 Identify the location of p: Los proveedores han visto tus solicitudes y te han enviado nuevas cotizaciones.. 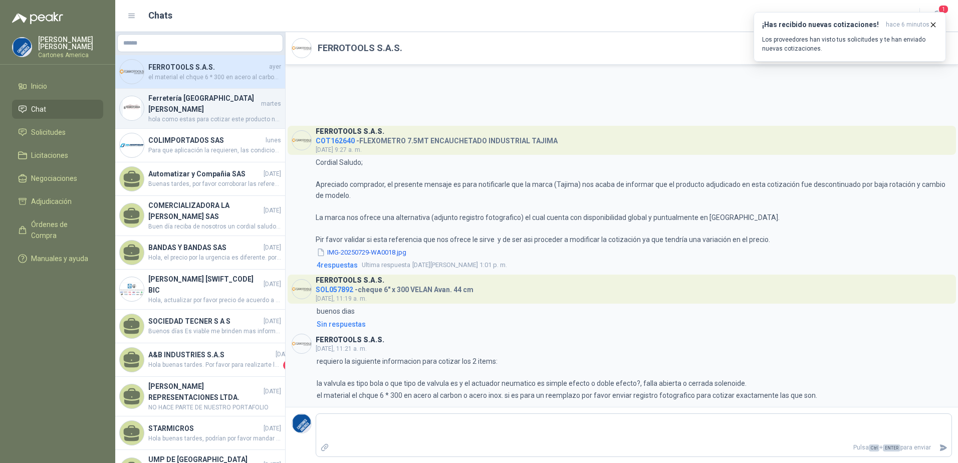
(850, 44).